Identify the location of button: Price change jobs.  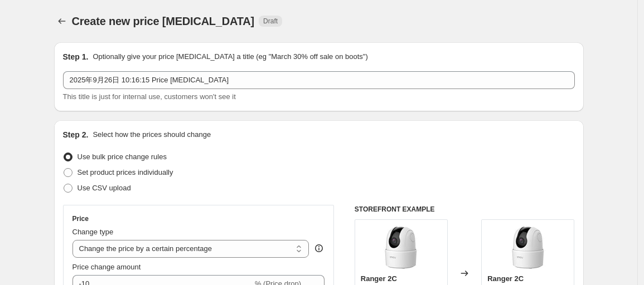
(62, 21).